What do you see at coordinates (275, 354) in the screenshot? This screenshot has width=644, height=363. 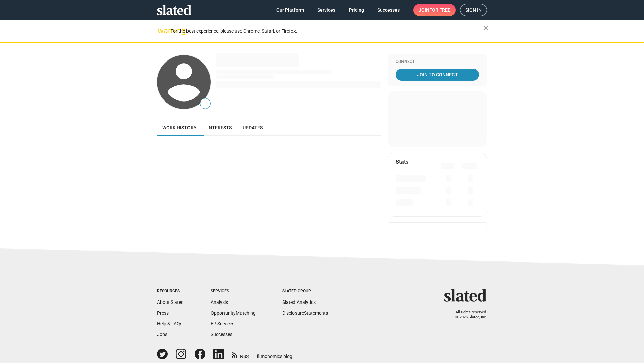 I see `a: filmonomics blog` at bounding box center [275, 354].